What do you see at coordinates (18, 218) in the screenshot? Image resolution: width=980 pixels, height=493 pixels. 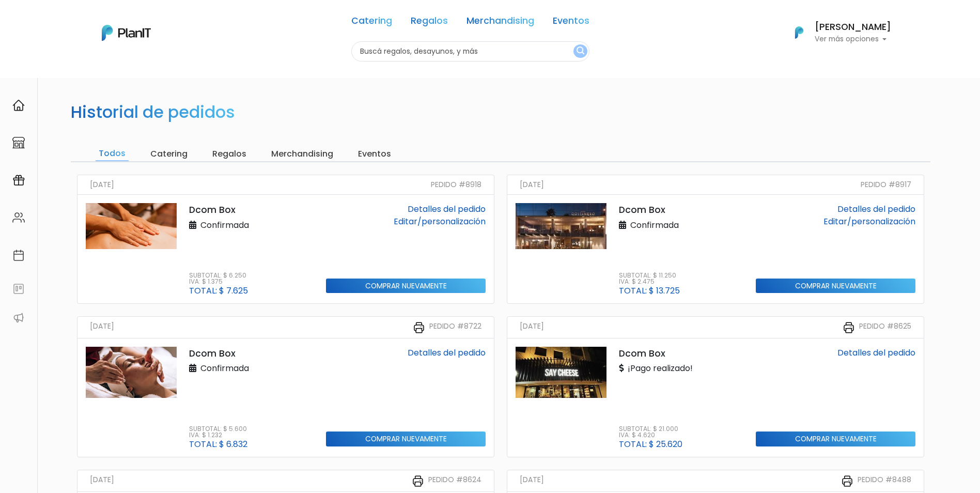 I see `img: people-662611757002400ad9ed0e3c099ab2801c6687ba6c219adb57efc949bc21e19d.svg` at bounding box center [18, 218].